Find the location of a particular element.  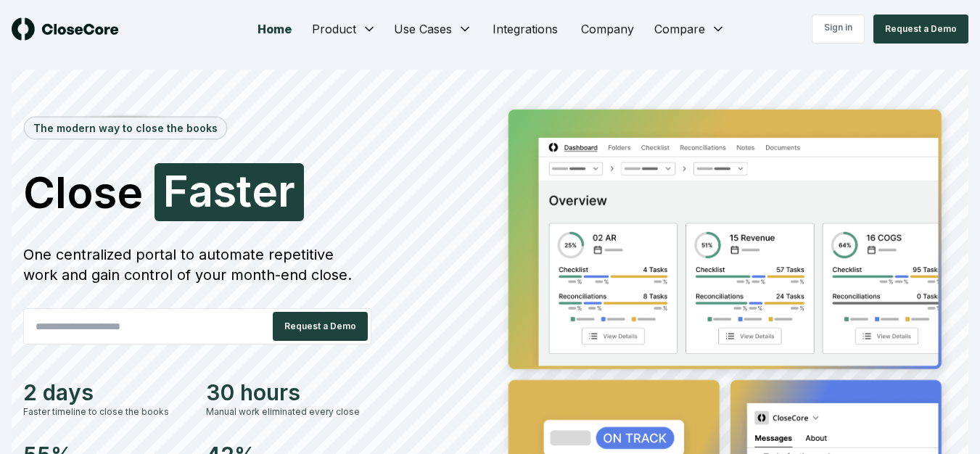

div: One centralized portal to automate repetitive work and gain control of your month-end close. is located at coordinates (198, 264).